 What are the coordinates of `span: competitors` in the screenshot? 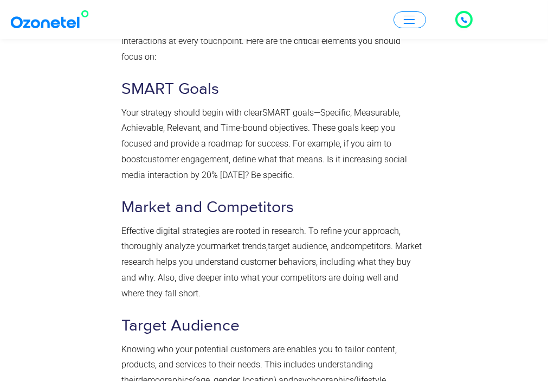 It's located at (368, 246).